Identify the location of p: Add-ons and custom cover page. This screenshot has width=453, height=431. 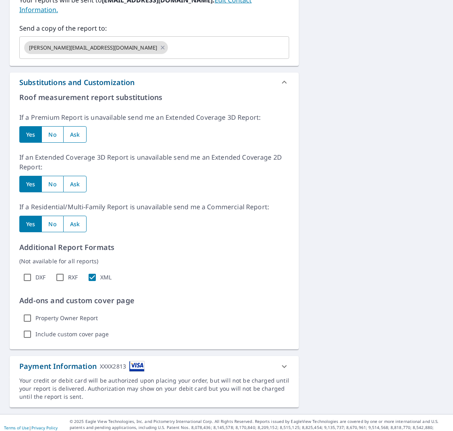
(154, 300).